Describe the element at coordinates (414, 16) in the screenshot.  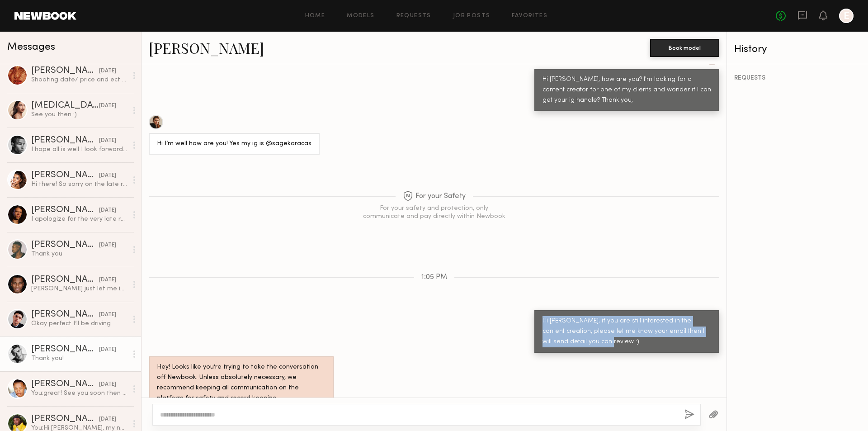
I see `a: Requests` at that location.